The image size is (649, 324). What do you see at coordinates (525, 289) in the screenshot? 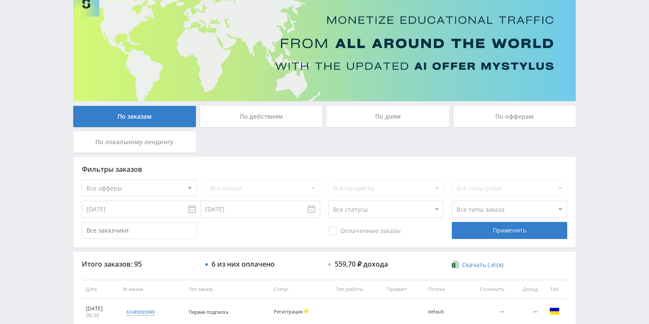
I see `th: Доход` at bounding box center [525, 289].